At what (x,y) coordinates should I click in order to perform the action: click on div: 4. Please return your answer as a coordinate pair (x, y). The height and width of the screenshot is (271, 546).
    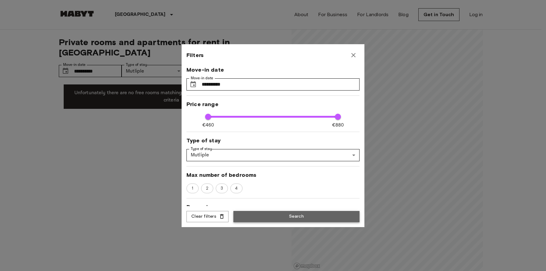
    Looking at the image, I should click on (236, 188).